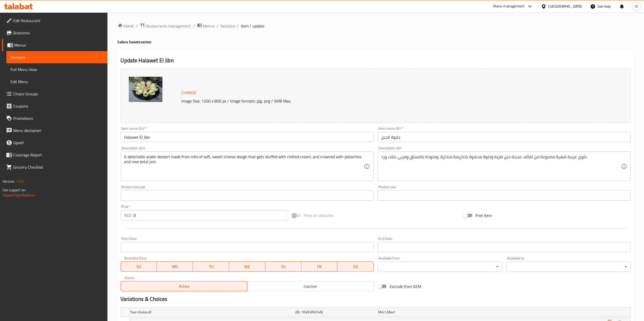  Describe the element at coordinates (57, 69) in the screenshot. I see `a: Full Menu View` at that location.